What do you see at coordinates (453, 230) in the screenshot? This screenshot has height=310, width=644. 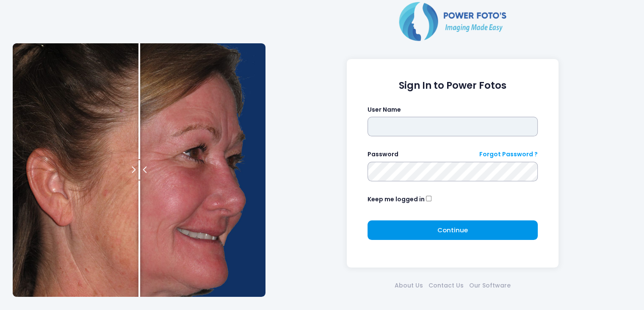 I see `span: Continue` at bounding box center [453, 230].